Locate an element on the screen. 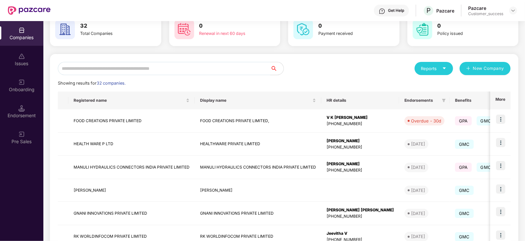 This screenshot has height=241, width=525. td: HEALTHWARE PRIVATE LIMITED is located at coordinates (258, 144).